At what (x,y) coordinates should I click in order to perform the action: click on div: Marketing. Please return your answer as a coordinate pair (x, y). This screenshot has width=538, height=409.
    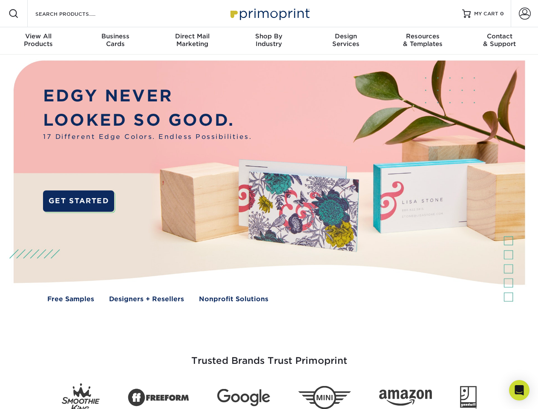
    Looking at the image, I should click on (192, 40).